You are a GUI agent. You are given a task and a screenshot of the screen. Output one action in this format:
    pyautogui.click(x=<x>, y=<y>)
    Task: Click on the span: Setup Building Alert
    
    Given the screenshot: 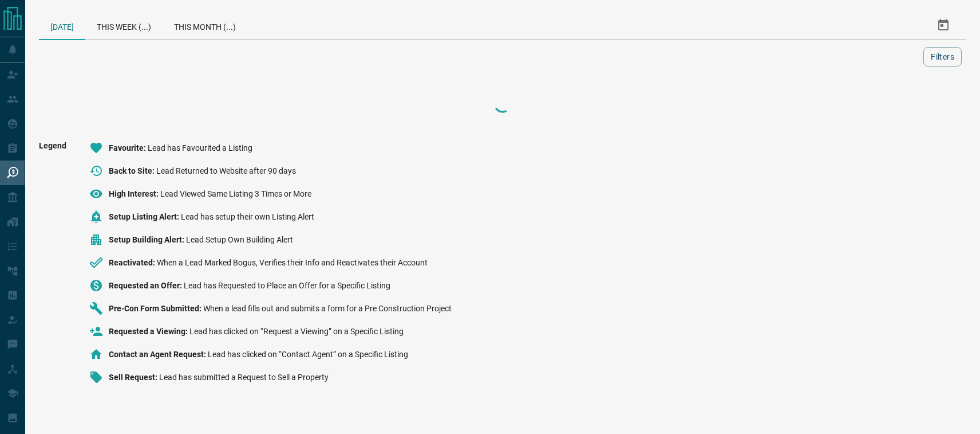 What is the action you would take?
    pyautogui.click(x=147, y=239)
    